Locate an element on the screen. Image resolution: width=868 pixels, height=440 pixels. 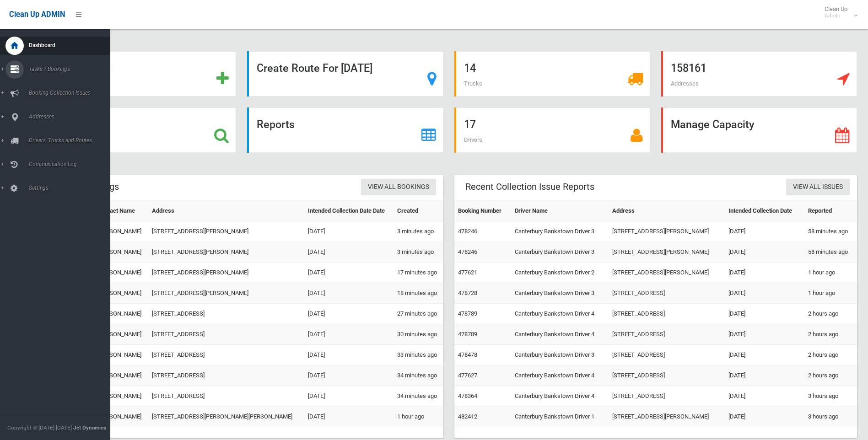
a: Manage Capacity is located at coordinates (758, 130).